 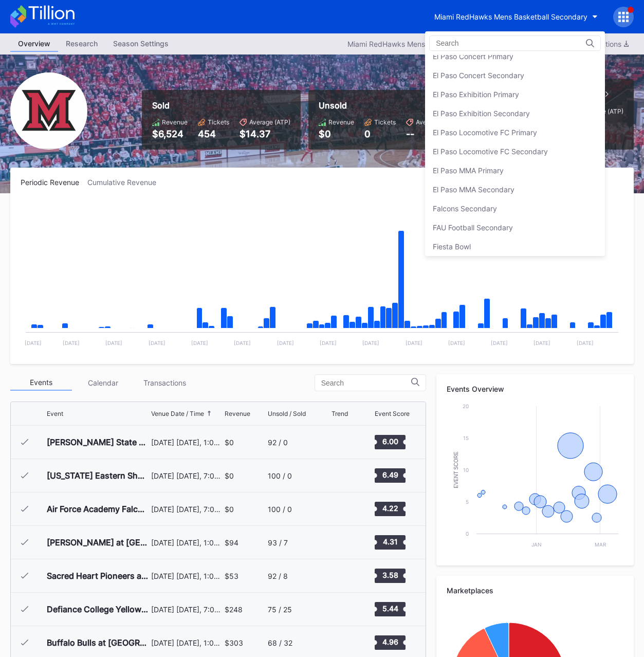 I want to click on div: El Paso Concert Secondary, so click(x=479, y=75).